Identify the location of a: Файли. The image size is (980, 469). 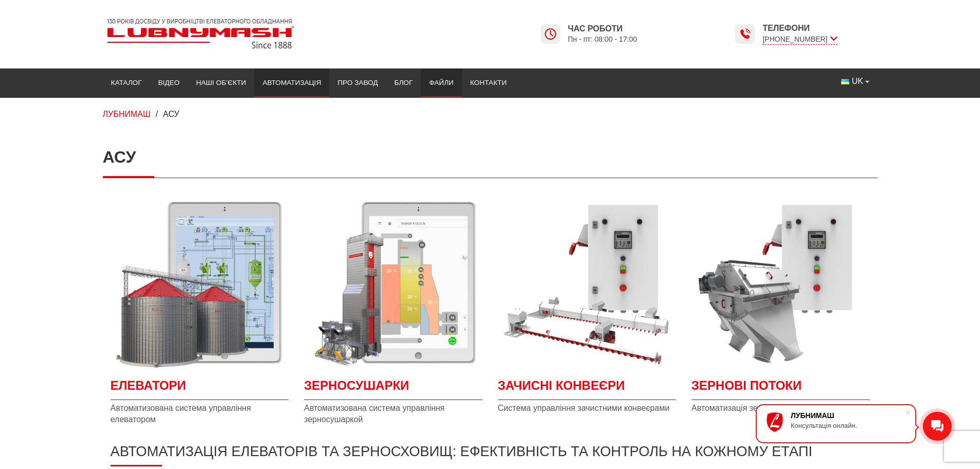
(441, 83).